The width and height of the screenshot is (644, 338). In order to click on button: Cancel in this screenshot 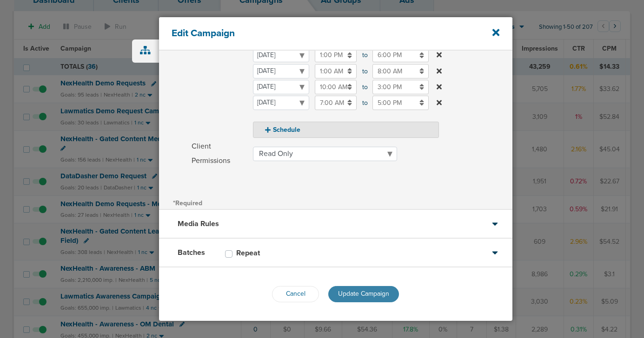, I will do `click(295, 294)`.